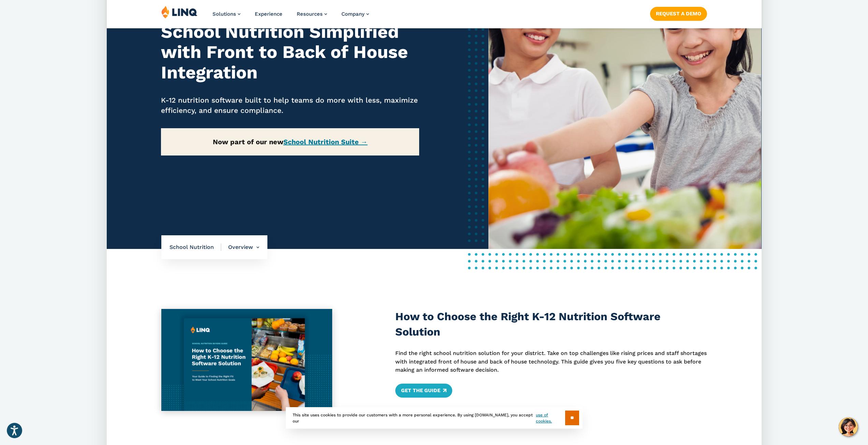  What do you see at coordinates (310, 14) in the screenshot?
I see `span: Resources` at bounding box center [310, 14].